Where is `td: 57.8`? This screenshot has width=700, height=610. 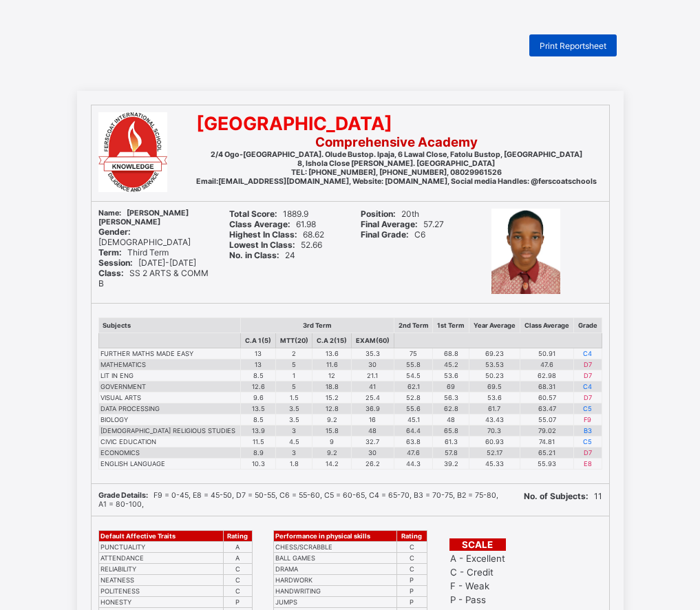 td: 57.8 is located at coordinates (450, 453).